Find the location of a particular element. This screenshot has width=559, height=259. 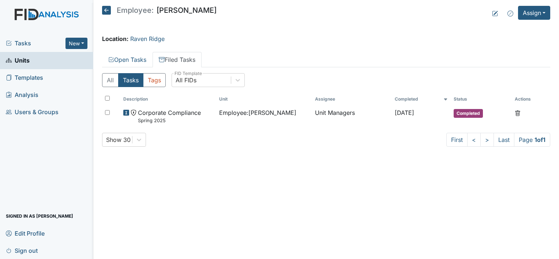

span: Completed is located at coordinates (468, 113).